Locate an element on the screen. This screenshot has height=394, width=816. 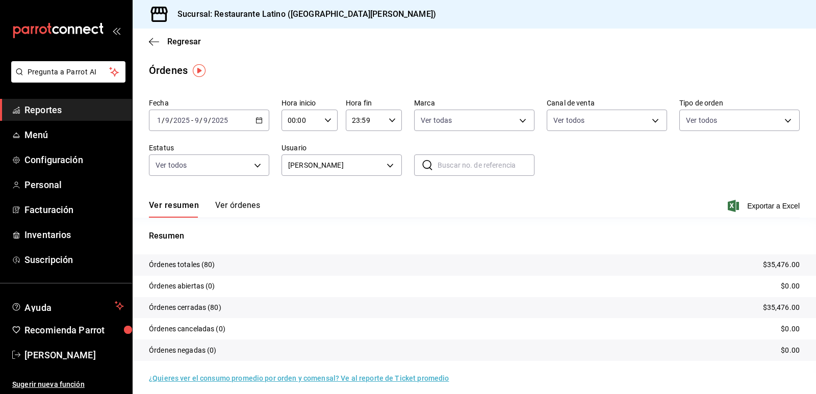
label: Hora inicio is located at coordinates (310, 103).